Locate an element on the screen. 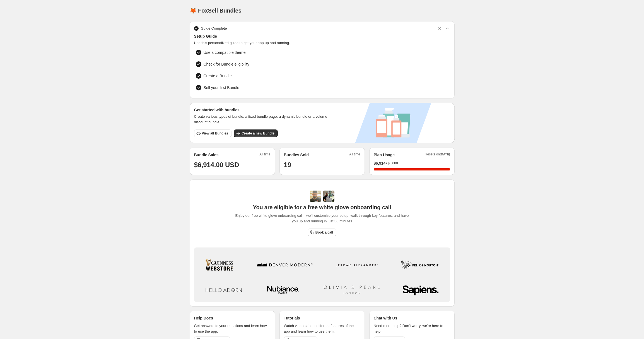 The width and height of the screenshot is (644, 339). p: Tutorials is located at coordinates (292, 318).